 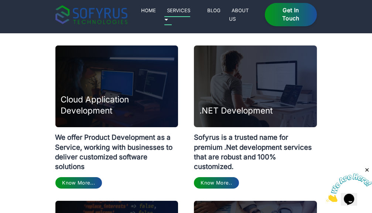 What do you see at coordinates (255, 149) in the screenshot?
I see `p: Sofyrus is a trusted name for premium .Net development services that are robust and 100% customized.` at bounding box center [255, 149].